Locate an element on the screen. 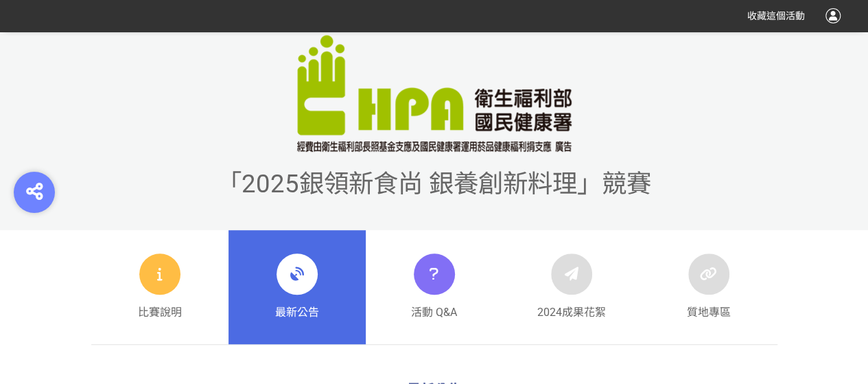  a: 質地專區 is located at coordinates (709, 287).